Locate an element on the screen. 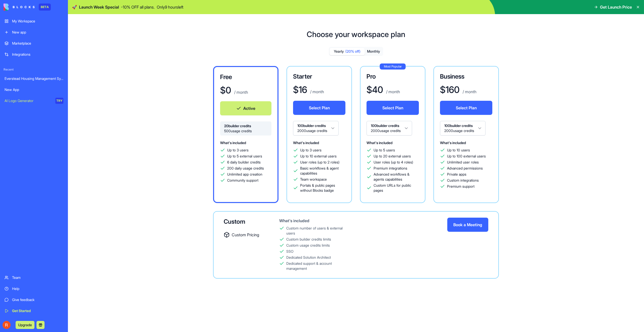  div: Custom usage credits limits is located at coordinates (308, 245).